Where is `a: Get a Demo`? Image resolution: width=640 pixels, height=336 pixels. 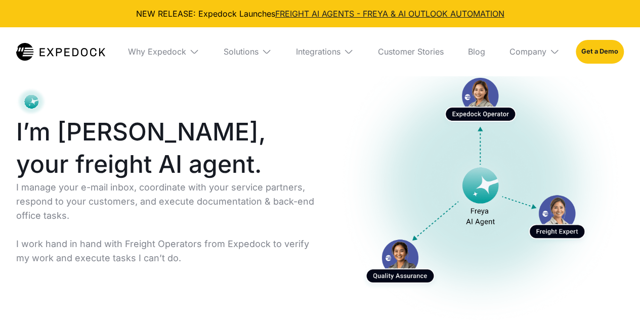 a: Get a Demo is located at coordinates (599, 52).